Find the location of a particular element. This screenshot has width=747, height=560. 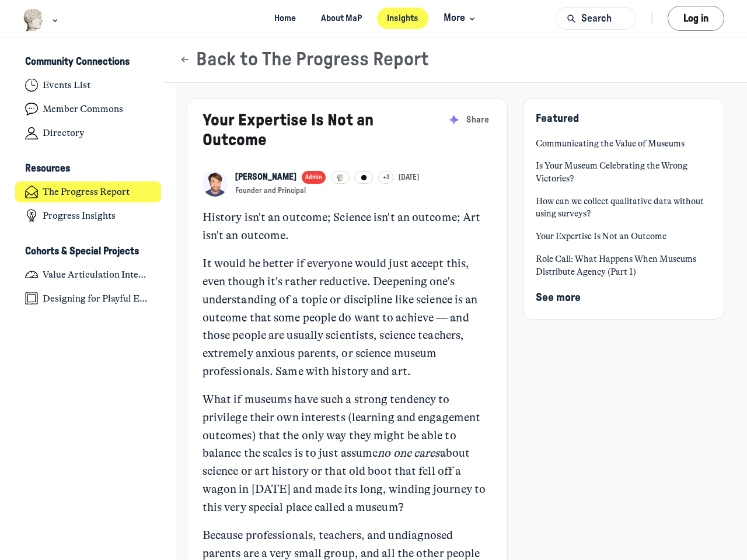

h4: Directory is located at coordinates (63, 133).